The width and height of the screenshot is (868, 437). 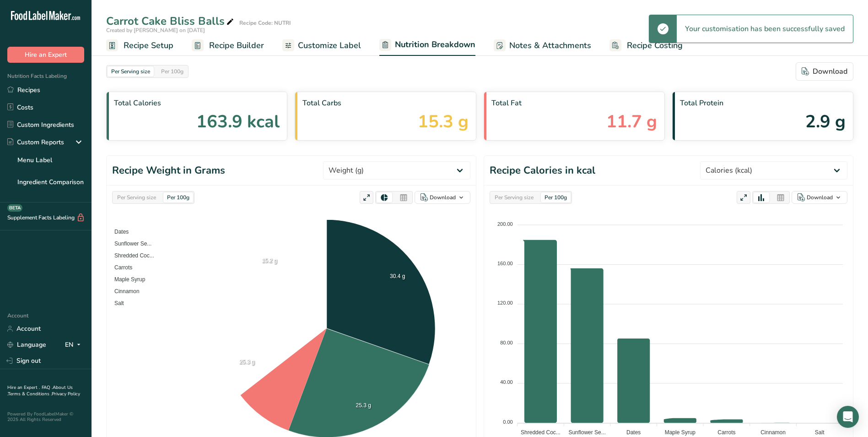 I want to click on span: Recipe Setup, so click(x=148, y=45).